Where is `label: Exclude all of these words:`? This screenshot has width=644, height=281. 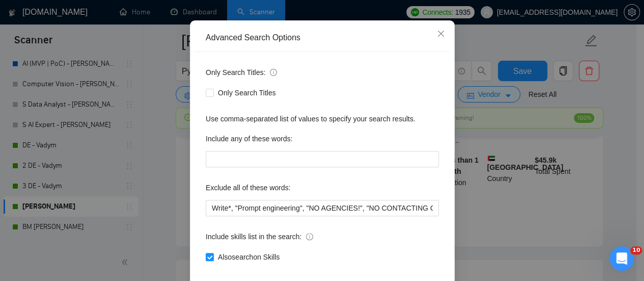
label: Exclude all of these words: is located at coordinates (248, 187).